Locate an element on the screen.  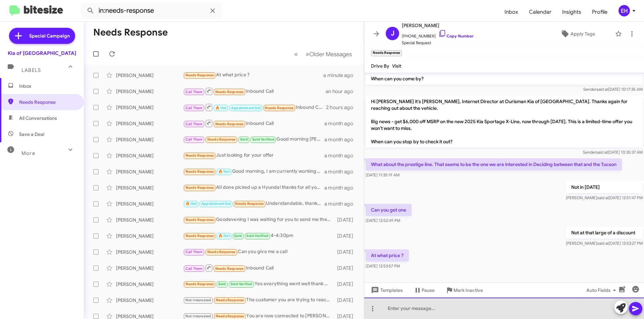
div: Can you give me a call is located at coordinates (258, 252).